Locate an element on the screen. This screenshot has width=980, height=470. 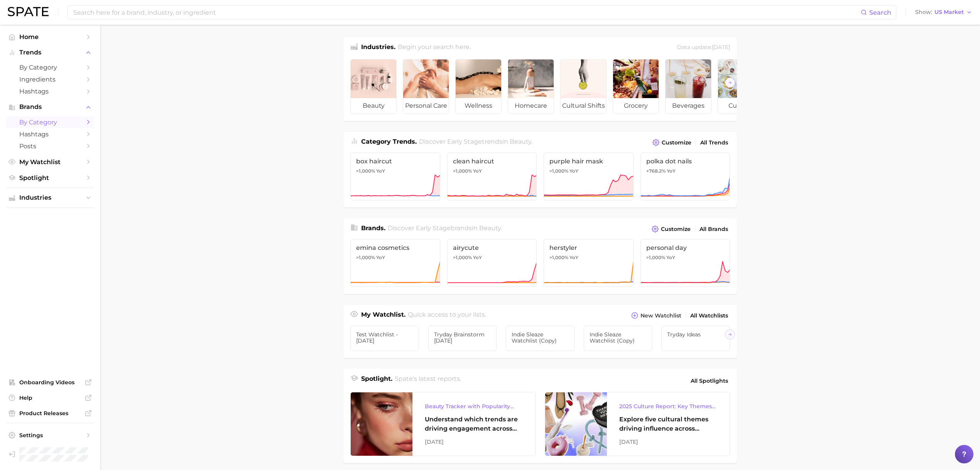
span: Product Releases is located at coordinates (50, 414).